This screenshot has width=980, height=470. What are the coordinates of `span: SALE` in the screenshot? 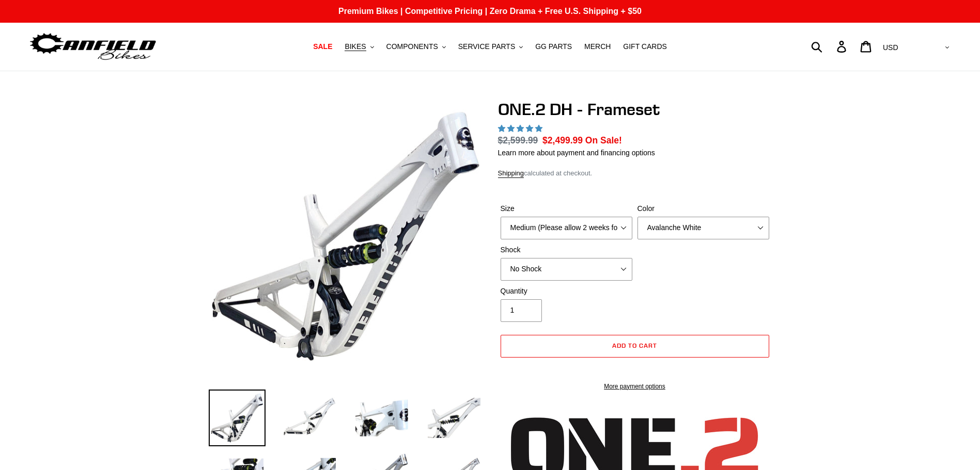 It's located at (322, 46).